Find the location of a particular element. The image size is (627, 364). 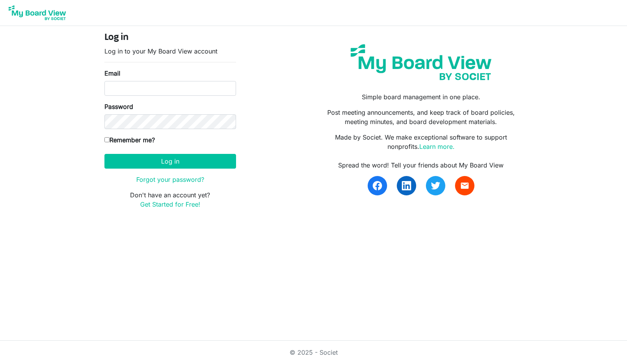

img: twitter.svg is located at coordinates (436, 186).